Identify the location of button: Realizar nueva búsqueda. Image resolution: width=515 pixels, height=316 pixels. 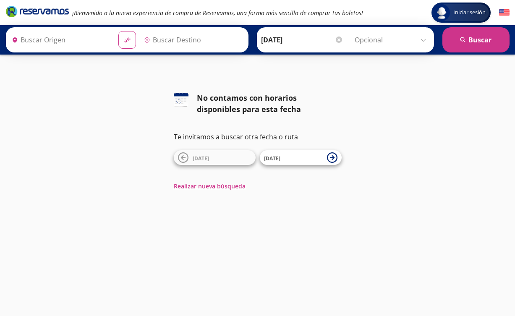
(209, 186).